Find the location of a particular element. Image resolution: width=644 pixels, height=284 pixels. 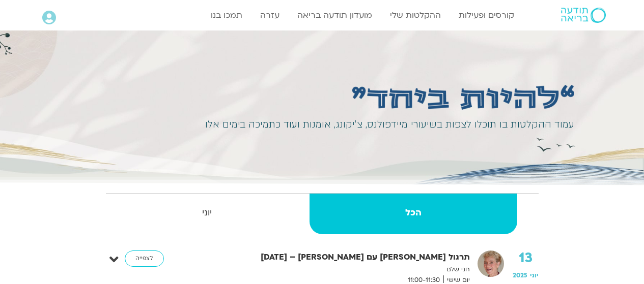

a: עזרה is located at coordinates (270, 15).